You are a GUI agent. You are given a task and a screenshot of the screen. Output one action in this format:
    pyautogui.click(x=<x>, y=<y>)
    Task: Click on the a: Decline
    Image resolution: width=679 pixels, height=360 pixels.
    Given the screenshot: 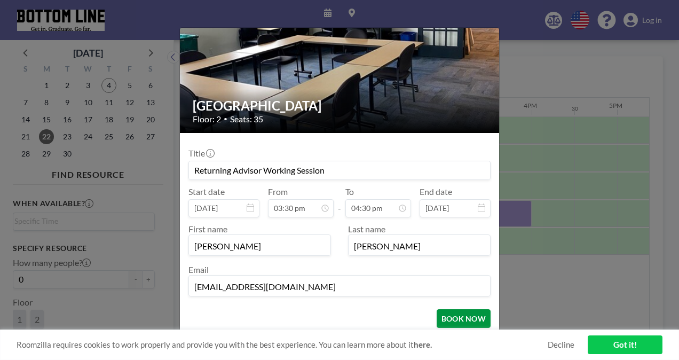 What is the action you would take?
    pyautogui.click(x=561, y=344)
    